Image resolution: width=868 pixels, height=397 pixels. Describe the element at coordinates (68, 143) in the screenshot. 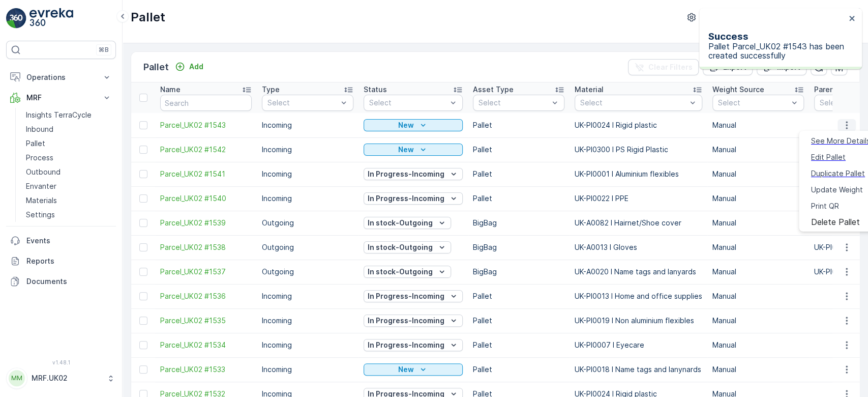

I see `a: Pallet` at that location.